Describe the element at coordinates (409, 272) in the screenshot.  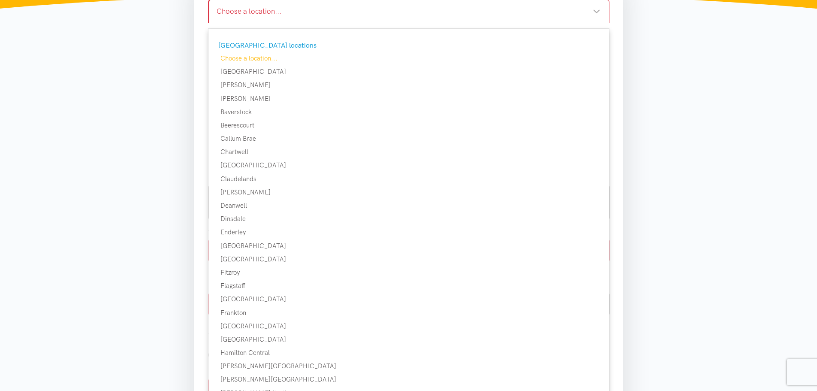
I see `div: Fitzroy` at that location.